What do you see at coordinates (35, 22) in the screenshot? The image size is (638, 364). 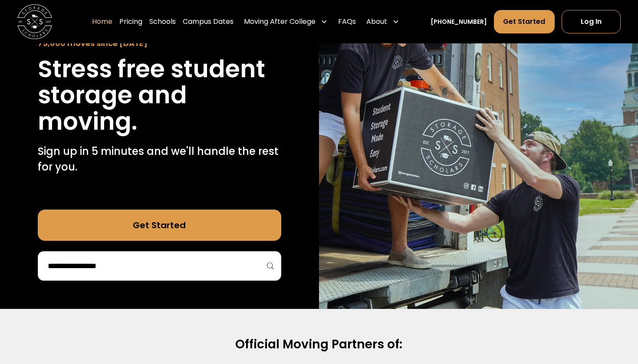 I see `a: home` at bounding box center [35, 22].